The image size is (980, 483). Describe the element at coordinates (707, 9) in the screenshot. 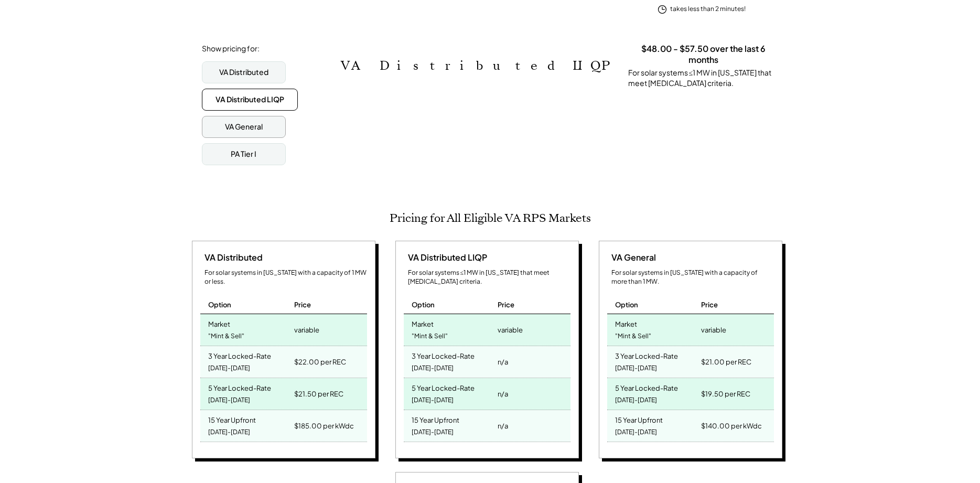

I see `div: takes less than 2 minutes!` at that location.